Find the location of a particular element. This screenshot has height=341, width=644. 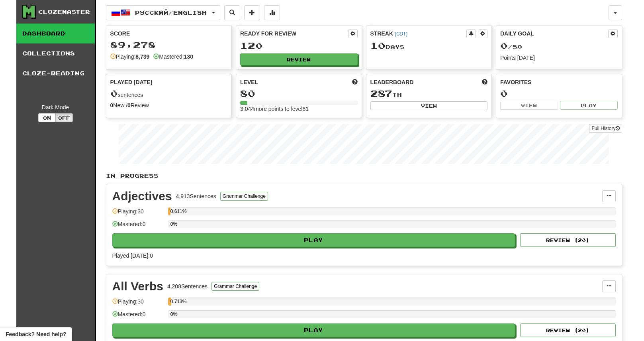

a: (CDT) is located at coordinates (401, 34).